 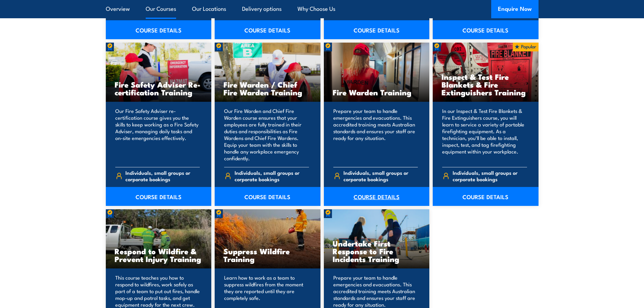 I want to click on h3: Suppress Wildfire Training, so click(x=267, y=255).